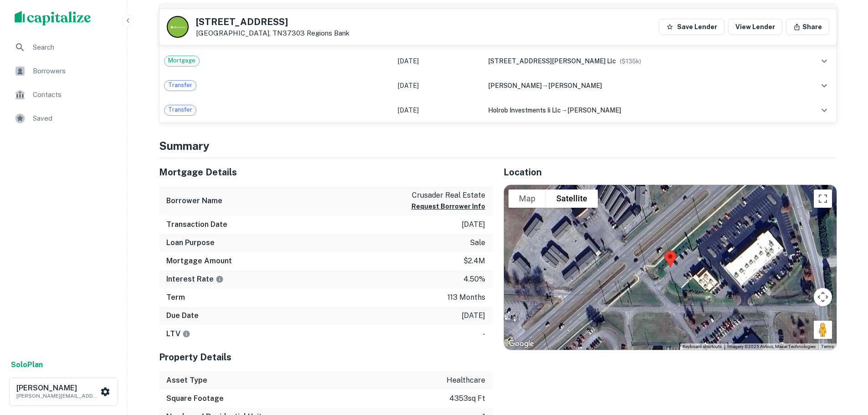 The height and width of the screenshot is (415, 868). Describe the element at coordinates (572, 199) in the screenshot. I see `button: Show satellite imagery` at that location.